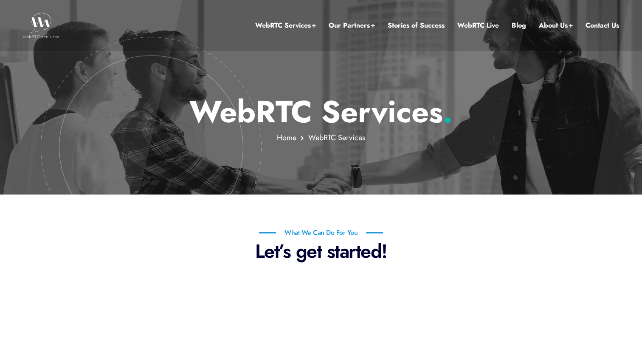 This screenshot has height=364, width=642. What do you see at coordinates (602, 26) in the screenshot?
I see `a: Contact Us` at bounding box center [602, 26].